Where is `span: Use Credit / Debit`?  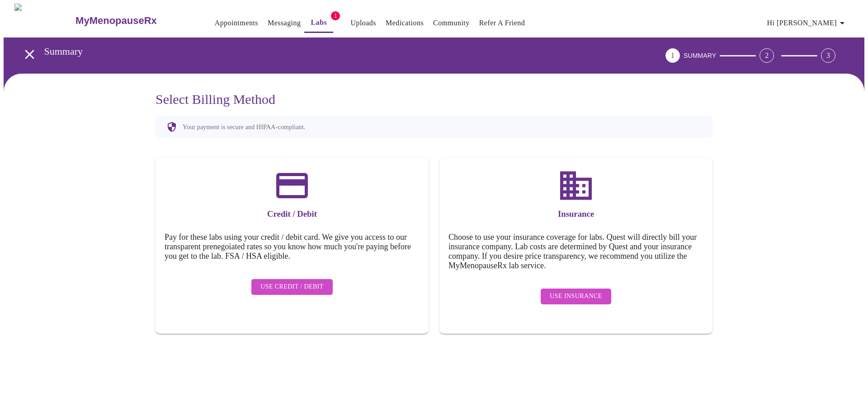 span: Use Credit / Debit is located at coordinates (292, 287).